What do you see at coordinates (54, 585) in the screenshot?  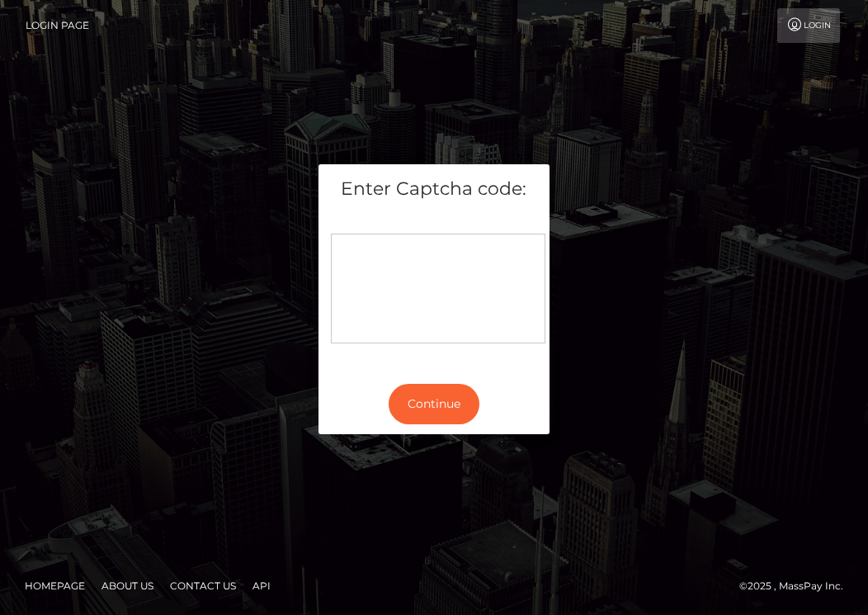 I see `a: Homepage` at bounding box center [54, 585].